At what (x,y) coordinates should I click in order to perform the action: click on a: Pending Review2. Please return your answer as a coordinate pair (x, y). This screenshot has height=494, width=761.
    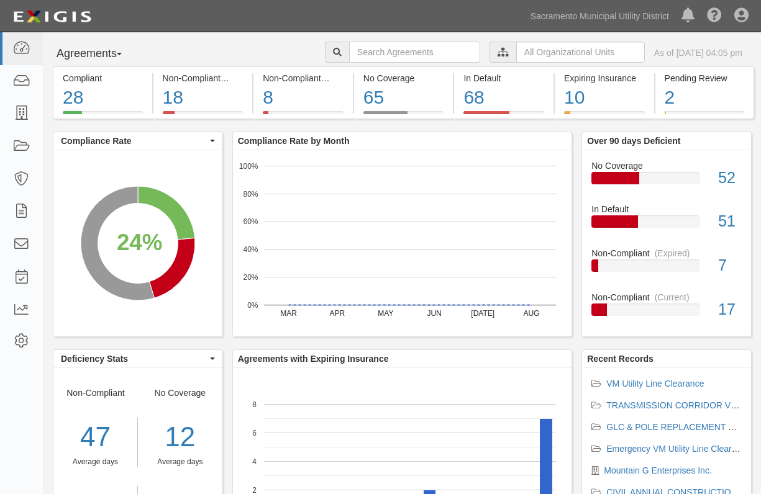
    Looking at the image, I should click on (705, 116).